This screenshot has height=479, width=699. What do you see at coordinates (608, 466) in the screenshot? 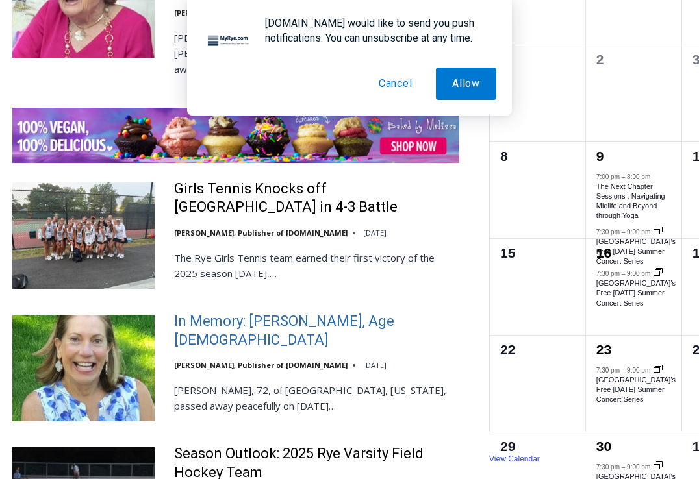
I see `time: 7:30 pm` at bounding box center [608, 466].